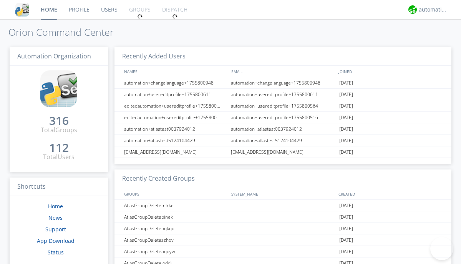 This screenshot has width=461, height=264. What do you see at coordinates (55, 206) in the screenshot?
I see `a: Home` at bounding box center [55, 206].